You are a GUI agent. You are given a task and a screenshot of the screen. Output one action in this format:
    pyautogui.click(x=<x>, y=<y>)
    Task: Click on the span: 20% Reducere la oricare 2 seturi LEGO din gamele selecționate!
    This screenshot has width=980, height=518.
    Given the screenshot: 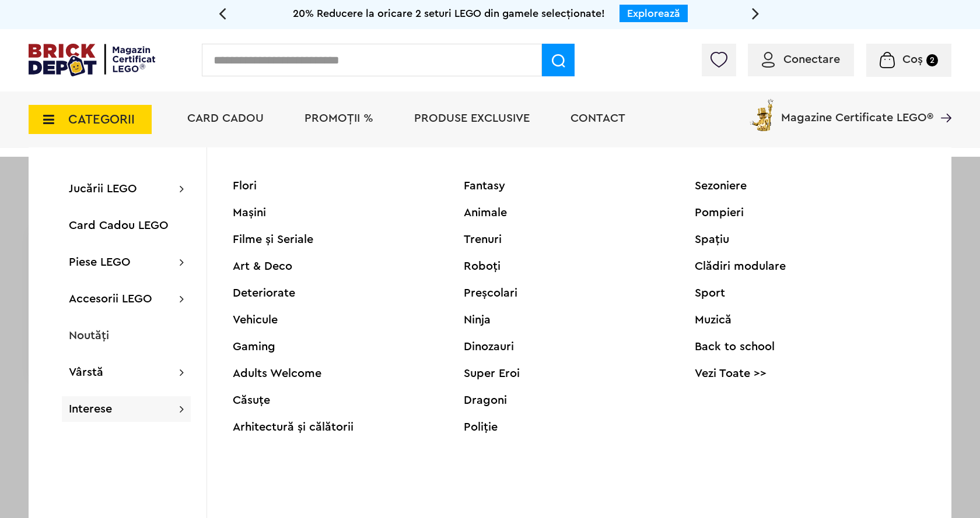 What is the action you would take?
    pyautogui.click(x=449, y=13)
    